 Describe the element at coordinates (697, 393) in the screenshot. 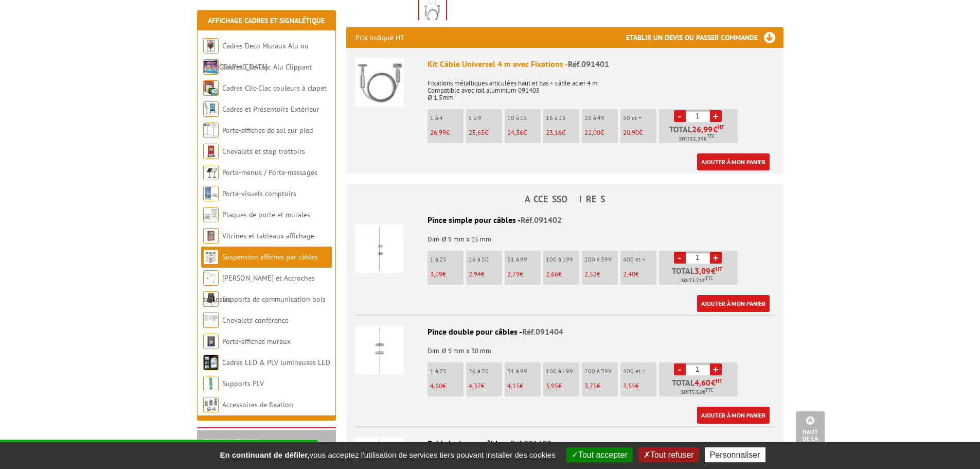

I see `span: 5.52` at that location.